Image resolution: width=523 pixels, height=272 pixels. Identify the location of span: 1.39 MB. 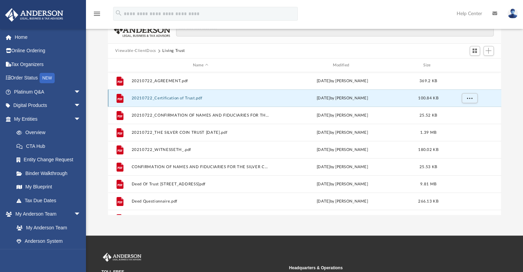
(428, 132).